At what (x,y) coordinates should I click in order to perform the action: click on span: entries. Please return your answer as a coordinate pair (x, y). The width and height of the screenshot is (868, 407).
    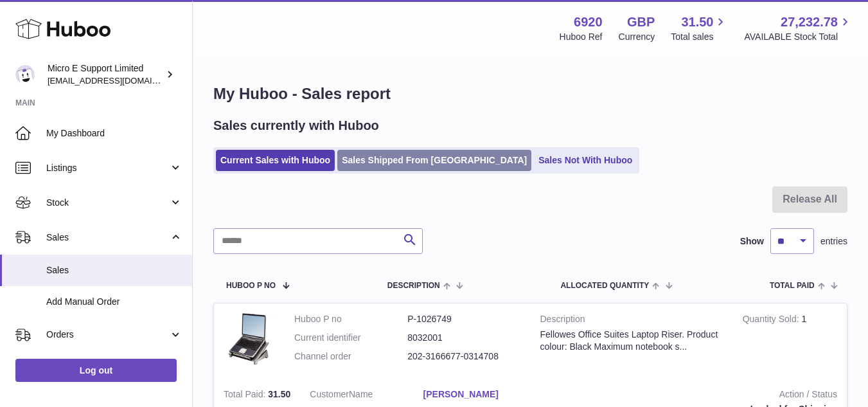
    Looking at the image, I should click on (834, 241).